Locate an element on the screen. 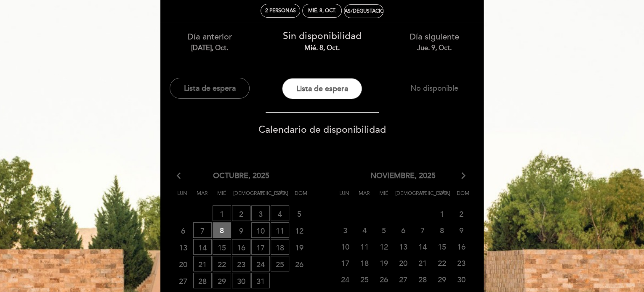 The width and height of the screenshot is (644, 292). div: Día anterior is located at coordinates (210, 41).